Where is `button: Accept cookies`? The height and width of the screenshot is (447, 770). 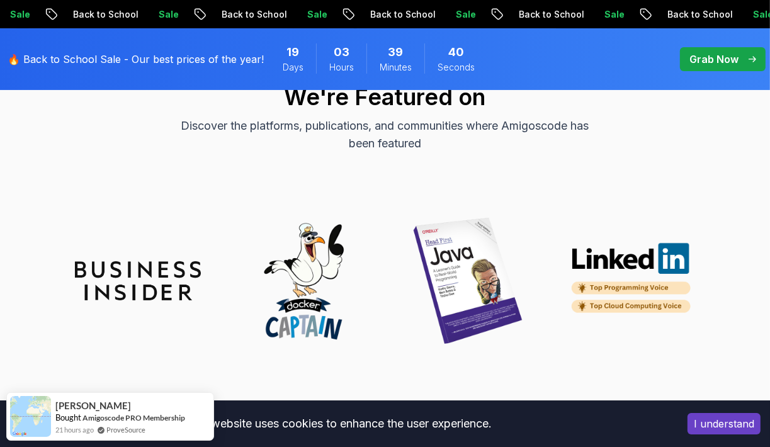 button: Accept cookies is located at coordinates (724, 424).